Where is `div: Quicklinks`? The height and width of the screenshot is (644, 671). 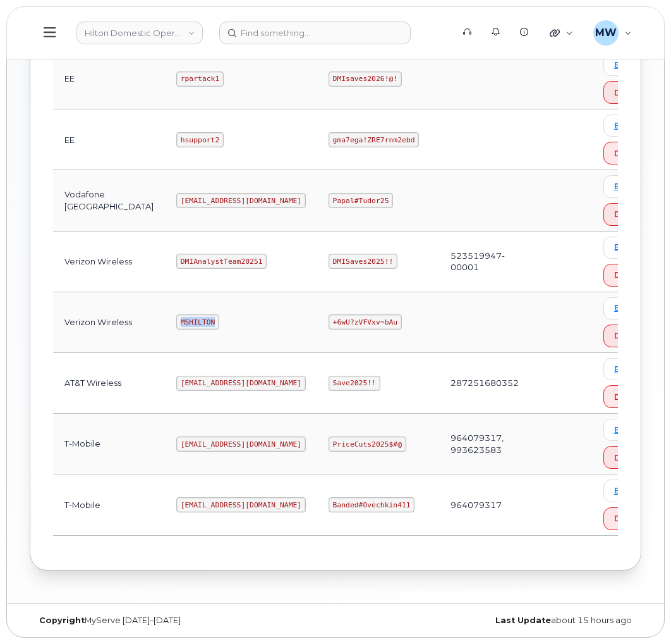 div: Quicklinks is located at coordinates (561, 33).